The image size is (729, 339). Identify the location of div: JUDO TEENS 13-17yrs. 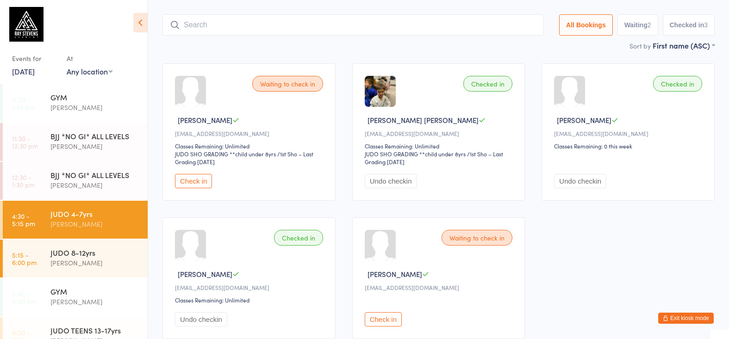
(95, 331).